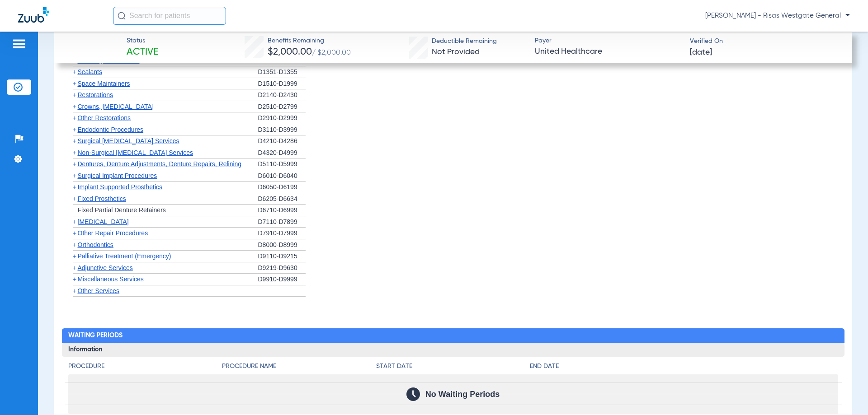 The image size is (868, 415). Describe the element at coordinates (96, 95) in the screenshot. I see `span: Restorations` at that location.